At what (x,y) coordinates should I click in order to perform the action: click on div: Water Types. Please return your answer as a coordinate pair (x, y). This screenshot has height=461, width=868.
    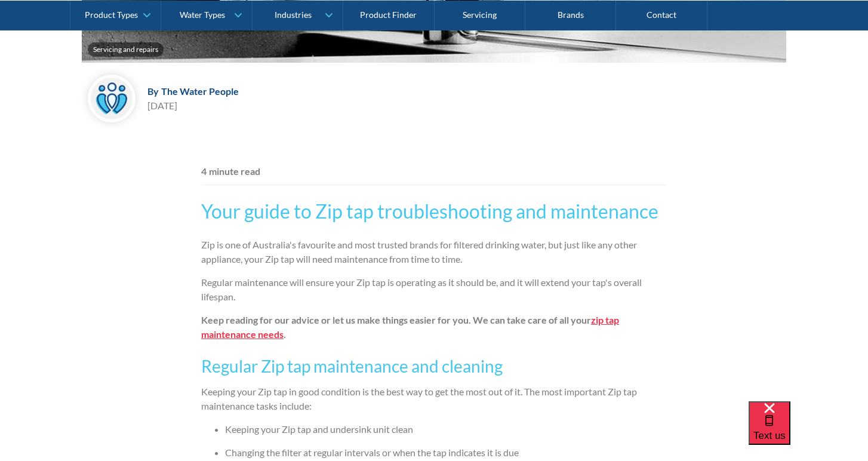
    Looking at the image, I should click on (202, 14).